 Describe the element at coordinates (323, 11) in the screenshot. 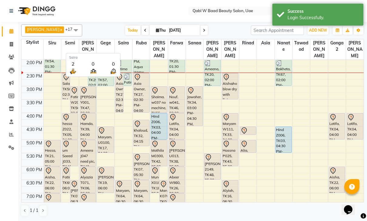

I see `div: Success` at that location.